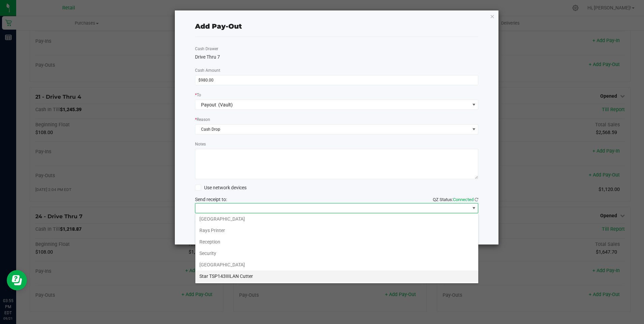 This screenshot has height=324, width=644. I want to click on li: Security, so click(337, 253).